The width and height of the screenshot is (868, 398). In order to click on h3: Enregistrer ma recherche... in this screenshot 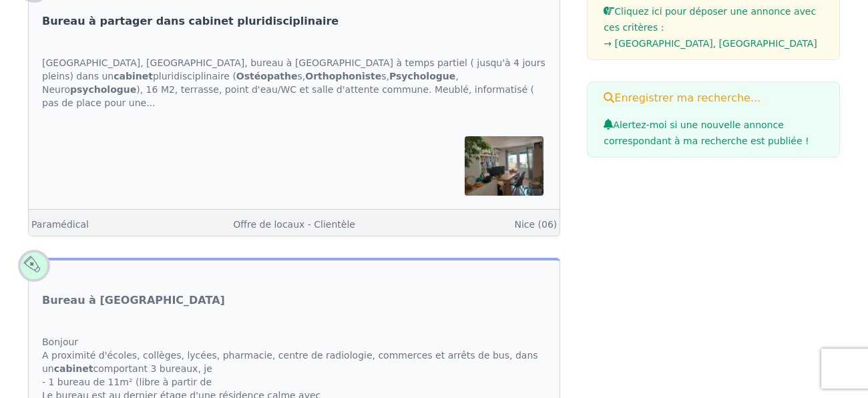, I will do `click(713, 98)`.